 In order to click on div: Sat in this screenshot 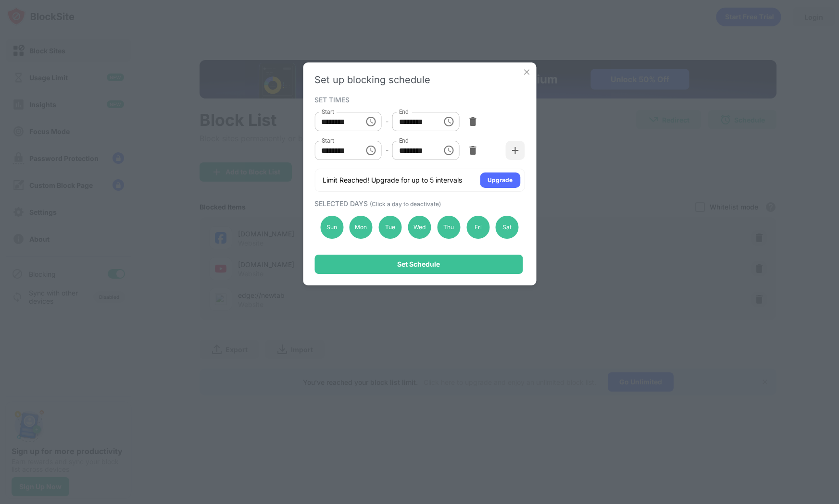, I will do `click(507, 228)`.